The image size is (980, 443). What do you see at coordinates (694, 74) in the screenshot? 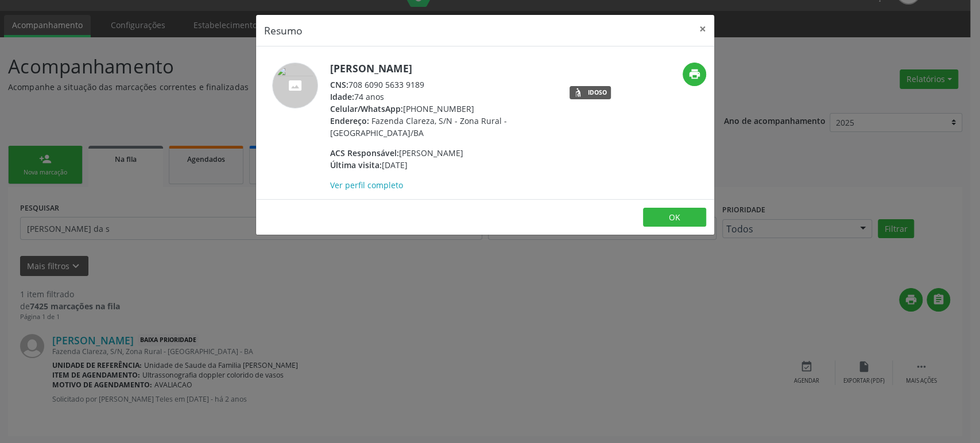
I see `button: print` at bounding box center [694, 74].